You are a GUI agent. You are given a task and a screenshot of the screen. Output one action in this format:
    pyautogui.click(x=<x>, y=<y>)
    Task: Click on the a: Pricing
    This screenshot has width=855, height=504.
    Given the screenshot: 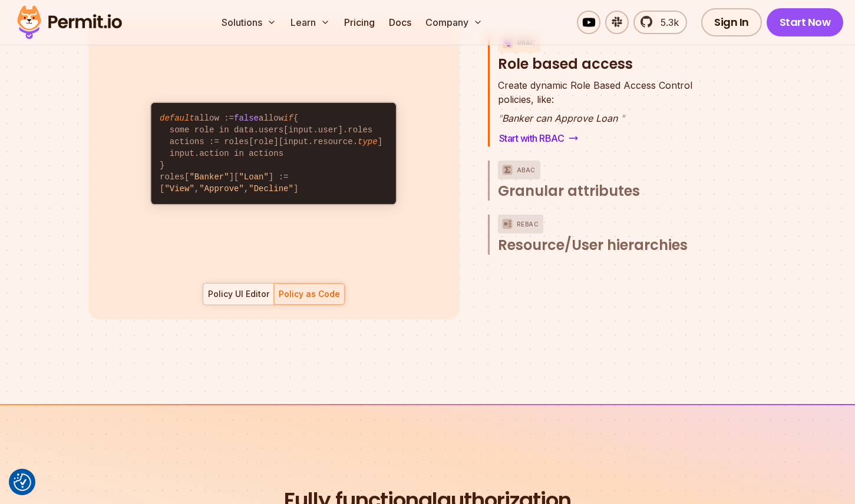 What is the action you would take?
    pyautogui.click(x=359, y=23)
    